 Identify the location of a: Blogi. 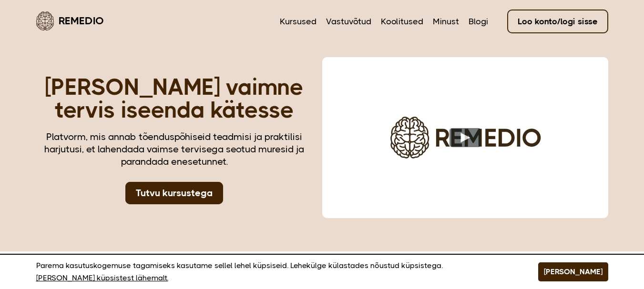
(478, 21).